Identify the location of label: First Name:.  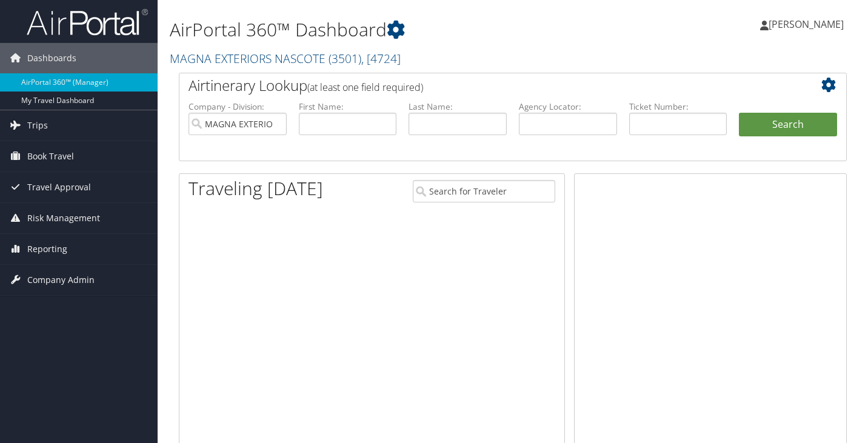
(348, 107).